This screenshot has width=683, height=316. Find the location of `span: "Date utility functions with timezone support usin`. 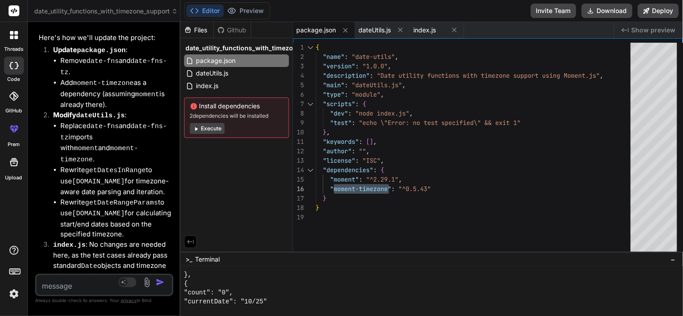

span: "Date utility functions with timezone support usin is located at coordinates (467, 76).